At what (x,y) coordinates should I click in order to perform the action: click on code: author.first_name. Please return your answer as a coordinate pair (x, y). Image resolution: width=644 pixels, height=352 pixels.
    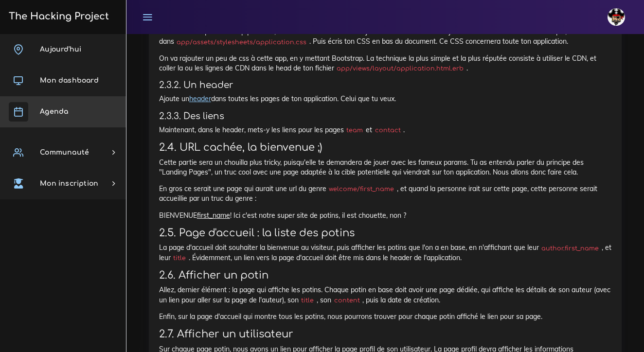
    Looking at the image, I should click on (570, 248).